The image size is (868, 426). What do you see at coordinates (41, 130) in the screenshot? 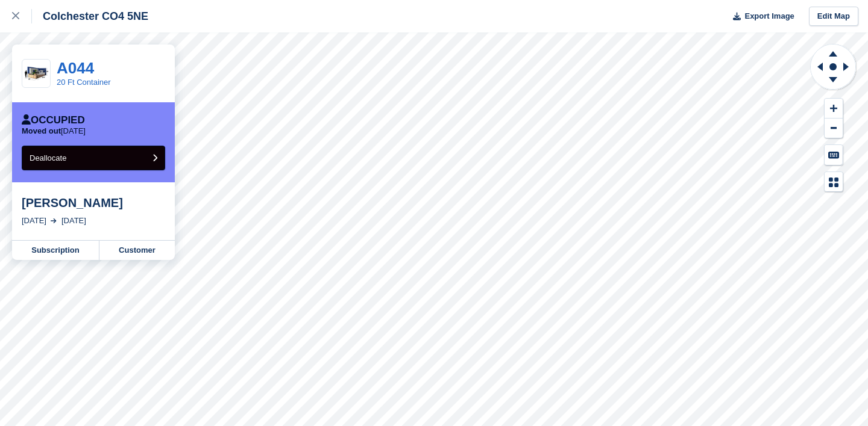
I see `span: Moved out` at bounding box center [41, 130].